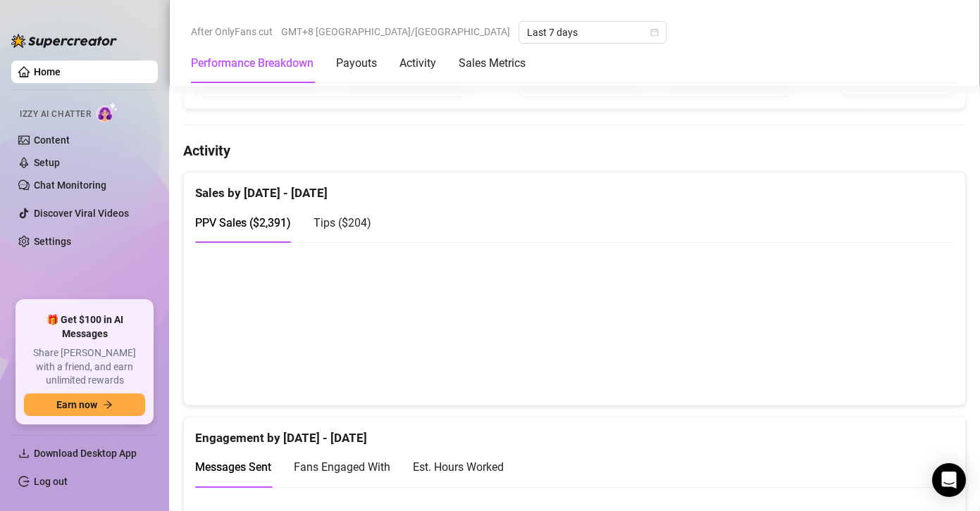 The width and height of the screenshot is (980, 511). I want to click on span: calendar, so click(654, 32).